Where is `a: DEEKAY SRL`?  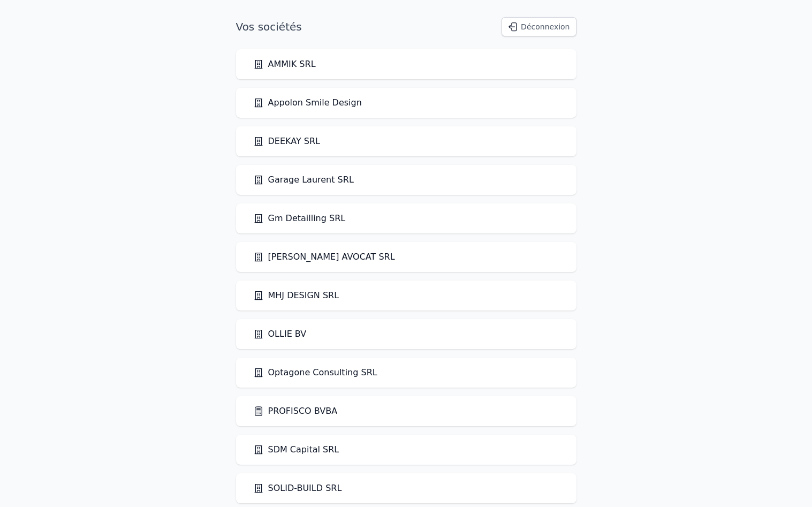 a: DEEKAY SRL is located at coordinates (287, 141).